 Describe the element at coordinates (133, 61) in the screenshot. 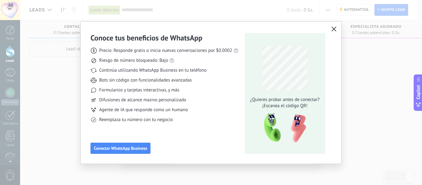

I see `span: Riesgo de número bloqueado: Bajo` at that location.